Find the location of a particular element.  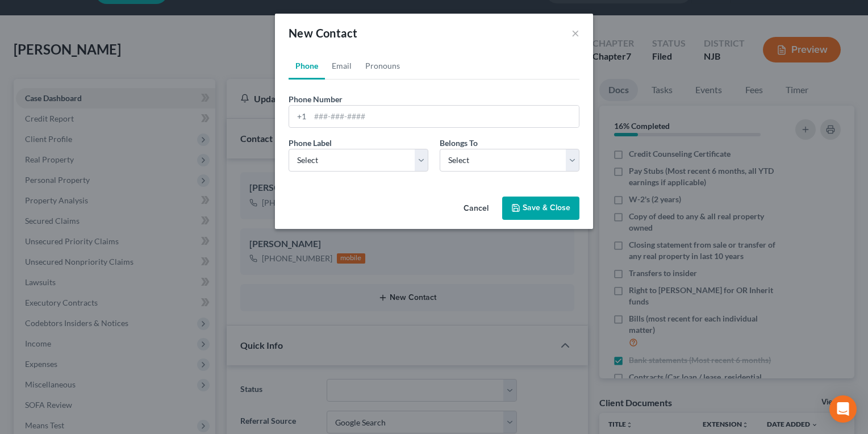

button: Save & Close is located at coordinates (541, 209).